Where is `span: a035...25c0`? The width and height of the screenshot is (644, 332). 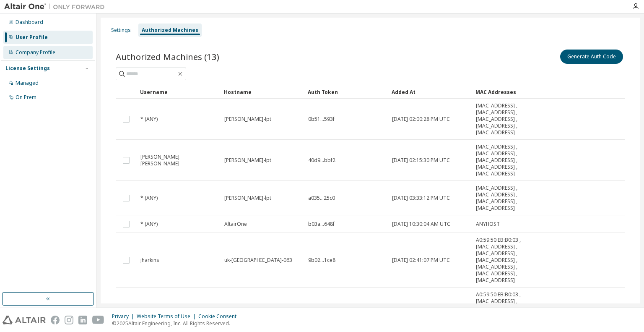
span: a035...25c0 is located at coordinates (321, 198).